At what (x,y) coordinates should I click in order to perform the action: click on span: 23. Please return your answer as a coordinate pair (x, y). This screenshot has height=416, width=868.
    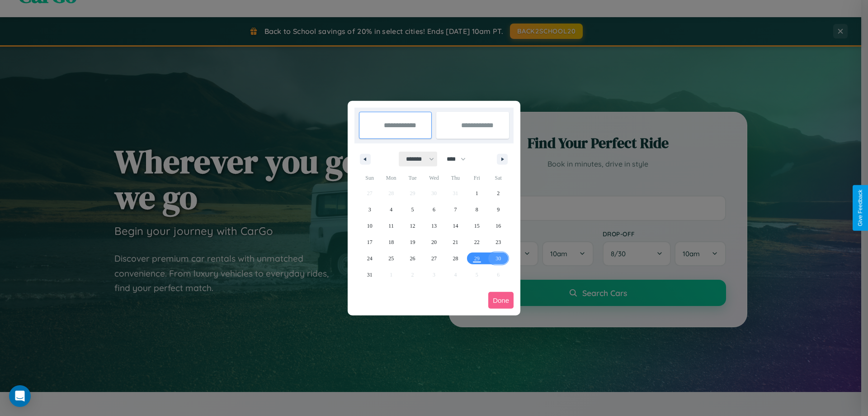
    Looking at the image, I should click on (498, 242).